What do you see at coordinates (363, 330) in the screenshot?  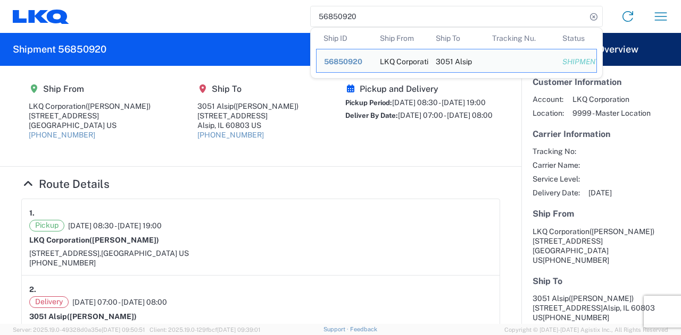 I see `a: Feedback` at bounding box center [363, 330].